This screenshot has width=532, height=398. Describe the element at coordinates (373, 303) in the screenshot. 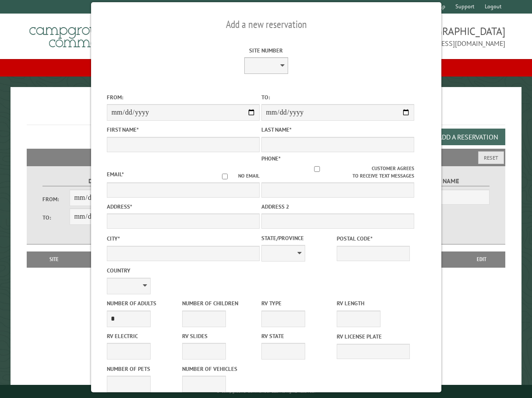

I see `label: RV Length` at that location.